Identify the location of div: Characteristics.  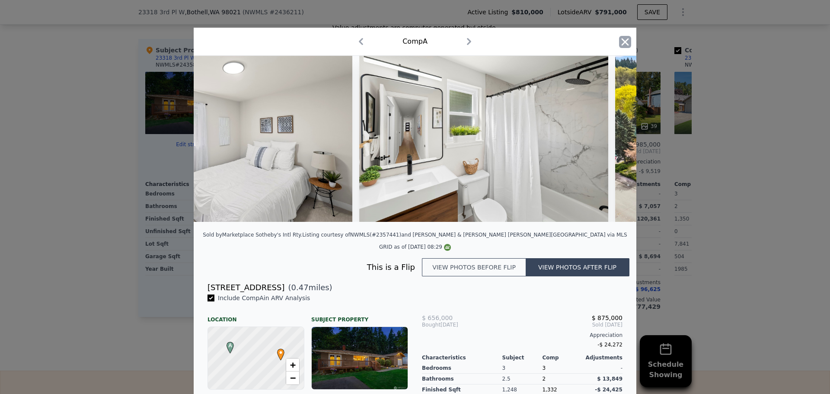
(462, 357).